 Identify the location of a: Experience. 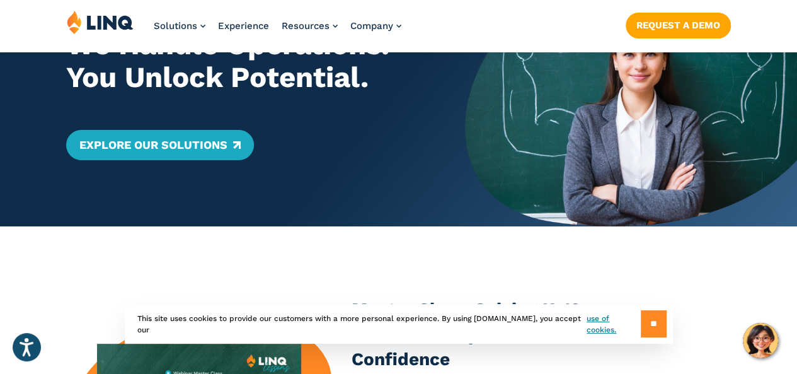
(243, 26).